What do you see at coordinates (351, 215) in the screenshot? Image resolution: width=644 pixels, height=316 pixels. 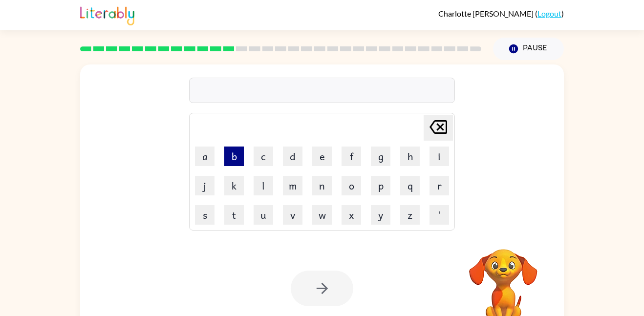 I see `button: x` at bounding box center [351, 215].